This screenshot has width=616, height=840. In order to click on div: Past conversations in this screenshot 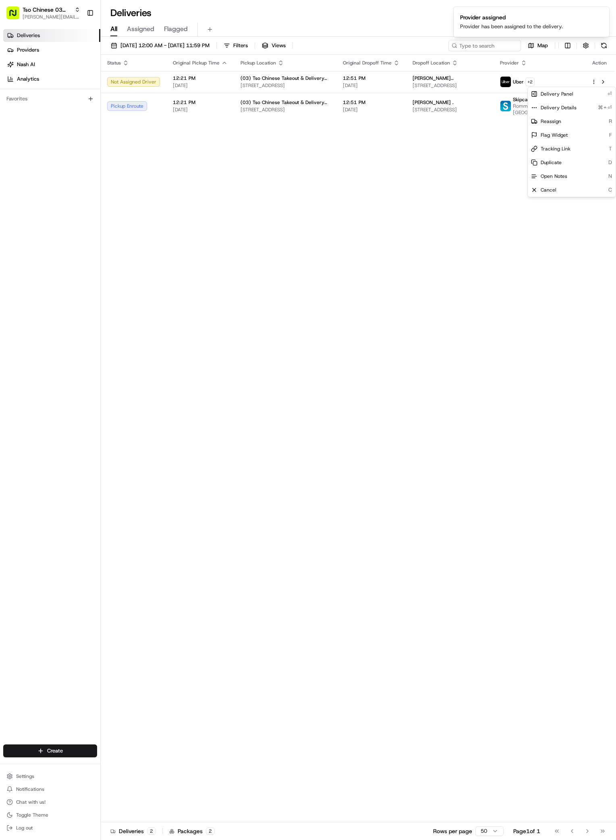, I will do `click(30, 108)`.